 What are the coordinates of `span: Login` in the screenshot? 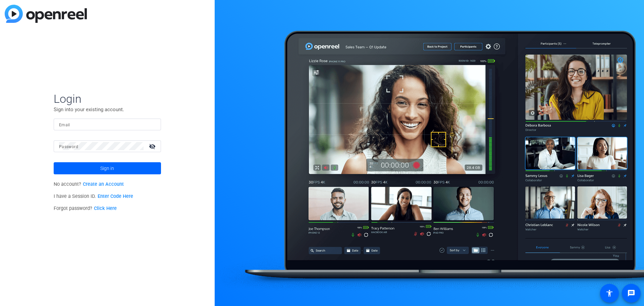 It's located at (107, 99).